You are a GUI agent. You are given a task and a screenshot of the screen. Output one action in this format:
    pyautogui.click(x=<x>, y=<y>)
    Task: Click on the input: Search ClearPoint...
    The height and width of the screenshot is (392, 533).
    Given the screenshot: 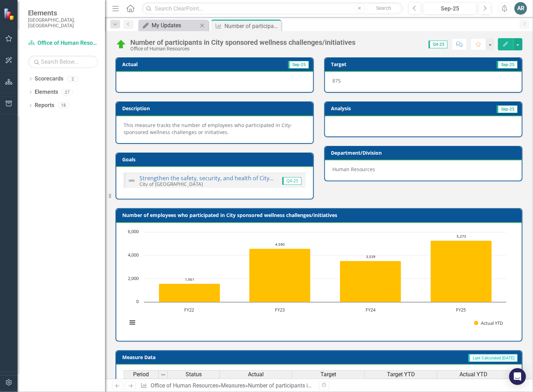 What is the action you would take?
    pyautogui.click(x=272, y=9)
    